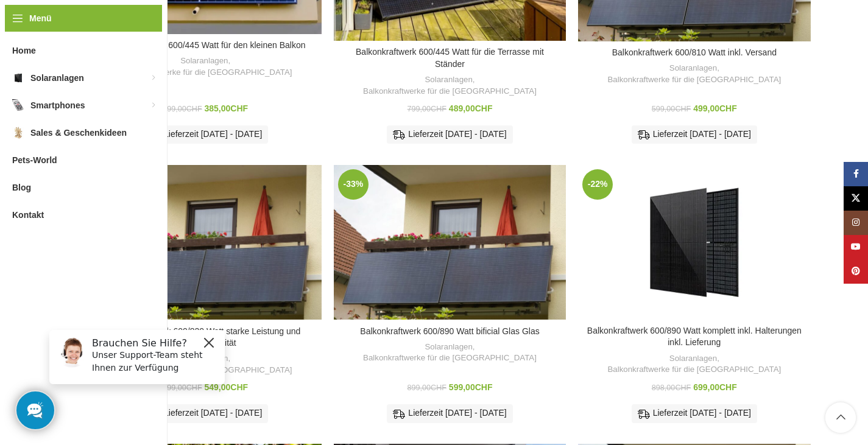 The height and width of the screenshot is (445, 868). Describe the element at coordinates (597, 184) in the screenshot. I see `span: -22%` at that location.